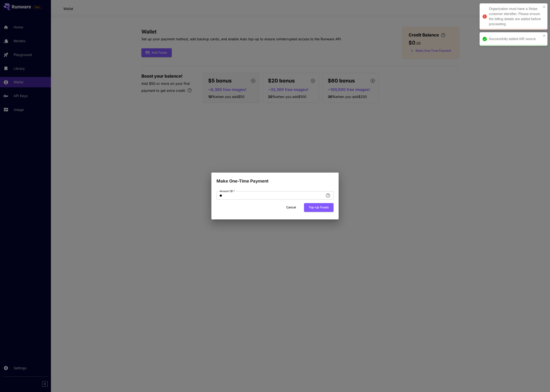  Describe the element at coordinates (515, 17) in the screenshot. I see `div: Organization must have a Stripe customer identifier. Please ensure the billing details are added ...` at that location.